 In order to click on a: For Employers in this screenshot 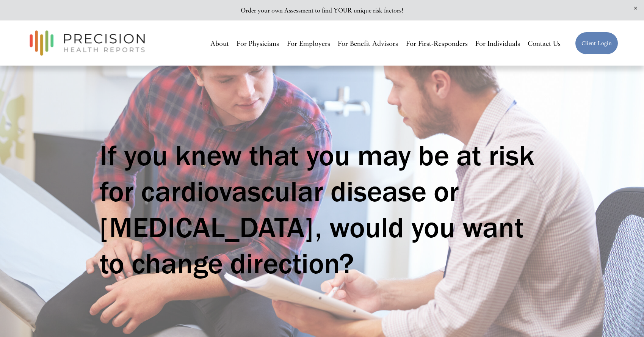, I will do `click(308, 43)`.